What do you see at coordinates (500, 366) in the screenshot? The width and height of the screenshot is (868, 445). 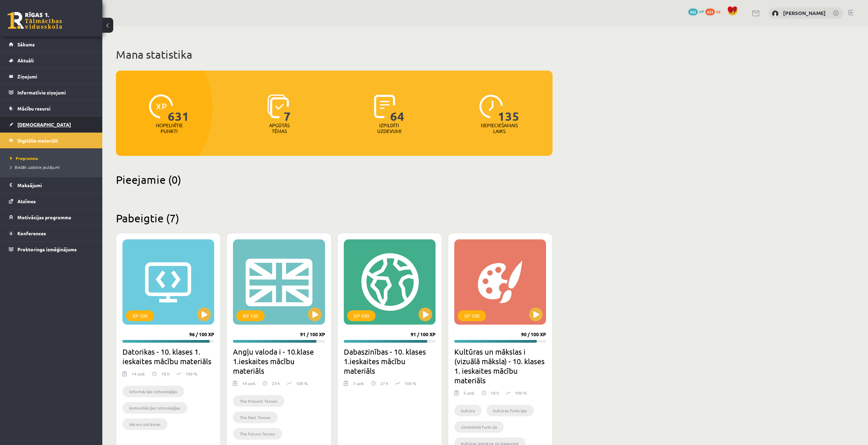 I see `h2: Kultūras un mākslas i (vizuālā māksla) - 10. klases 1. ieskaites mācību materiāls` at bounding box center [500, 366].